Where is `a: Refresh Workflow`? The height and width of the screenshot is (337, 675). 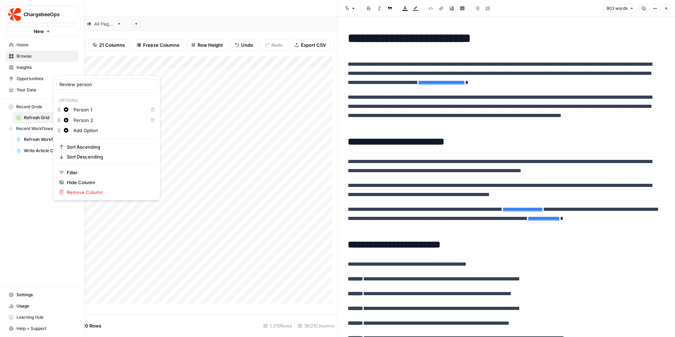 a: Refresh Workflow is located at coordinates (46, 140).